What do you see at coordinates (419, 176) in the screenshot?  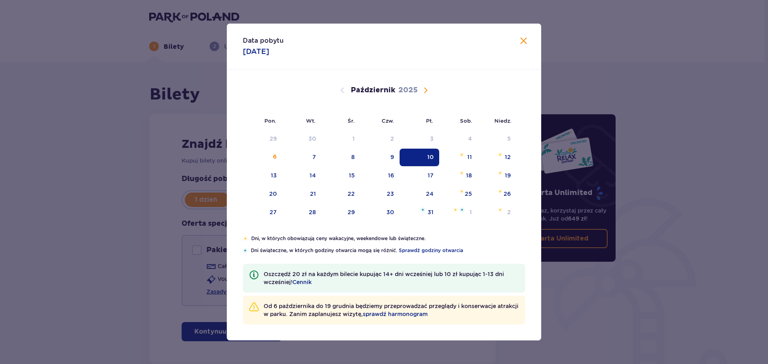 I see `td: piątek, 17 października 2025` at bounding box center [419, 176].